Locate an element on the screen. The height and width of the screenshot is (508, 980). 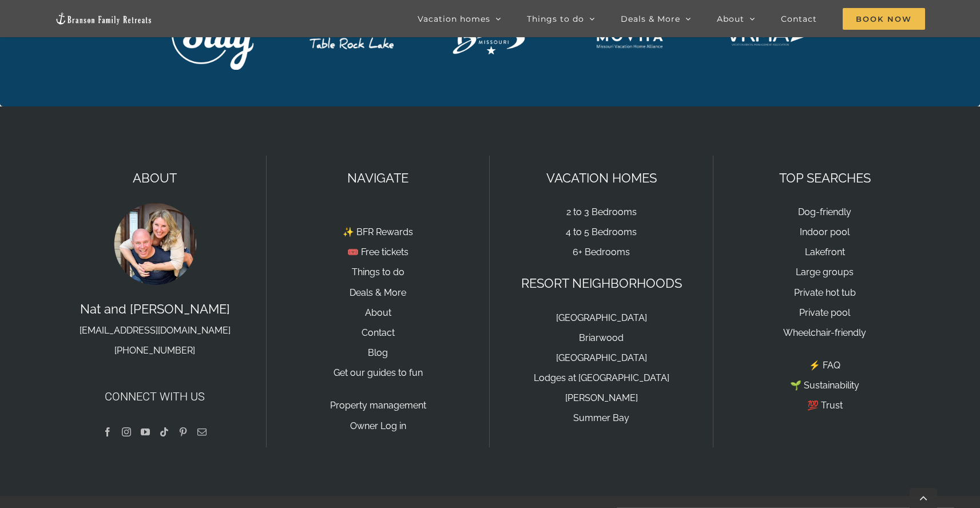
a: Indoor pool is located at coordinates (825, 232).